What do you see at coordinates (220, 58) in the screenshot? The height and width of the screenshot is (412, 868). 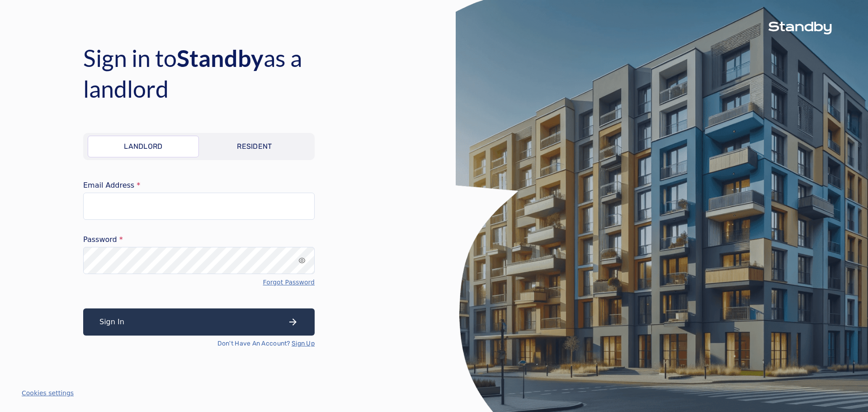 I see `span: Standby` at bounding box center [220, 58].